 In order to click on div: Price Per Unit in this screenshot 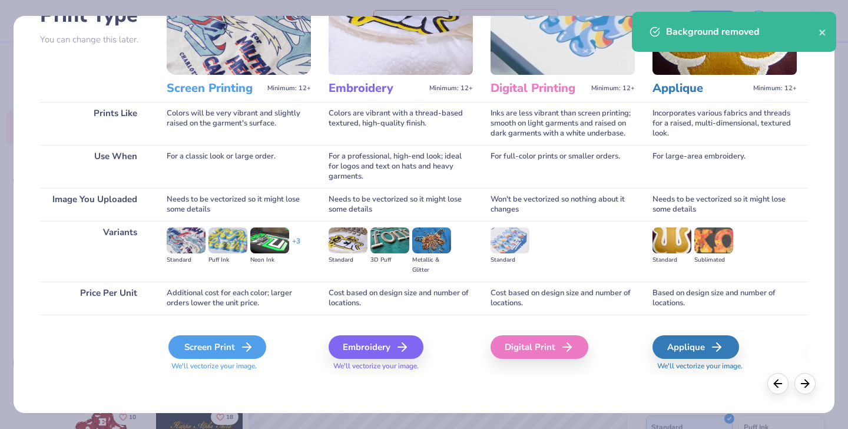, I will do `click(94, 298)`.